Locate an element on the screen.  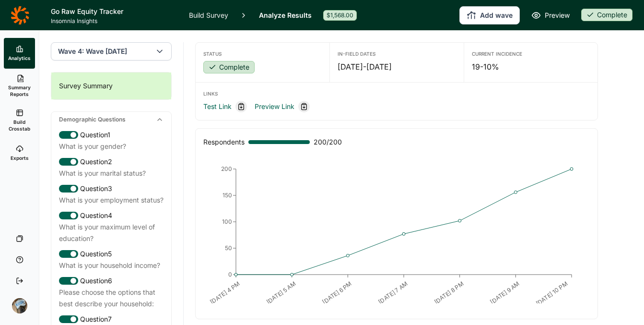
a: Exports is located at coordinates (20, 153).